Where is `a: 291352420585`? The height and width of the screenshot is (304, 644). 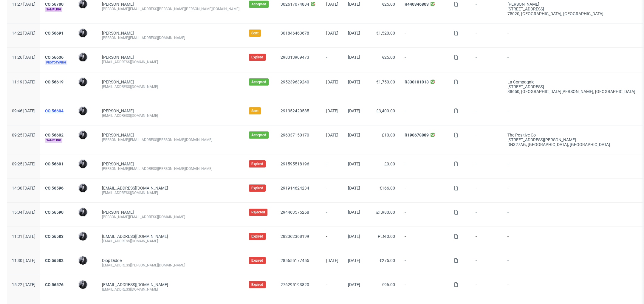 a: 291352420585 is located at coordinates (295, 111).